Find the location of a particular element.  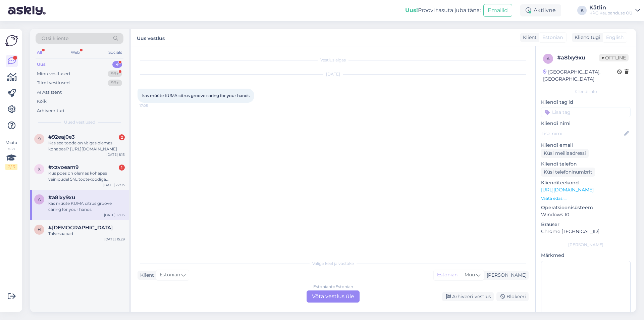

div: 1 is located at coordinates (122, 167).